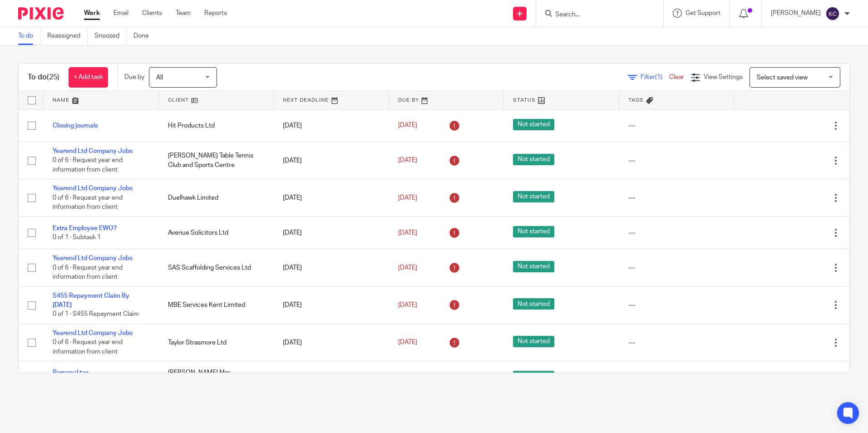 This screenshot has height=433, width=868. What do you see at coordinates (76, 237) in the screenshot?
I see `span: 0 of 1 · Subtask 1` at bounding box center [76, 237].